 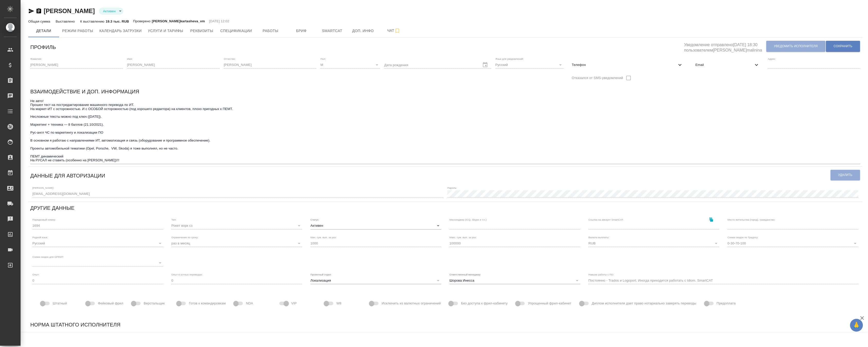 I want to click on span: Доп. инфо, so click(x=363, y=31).